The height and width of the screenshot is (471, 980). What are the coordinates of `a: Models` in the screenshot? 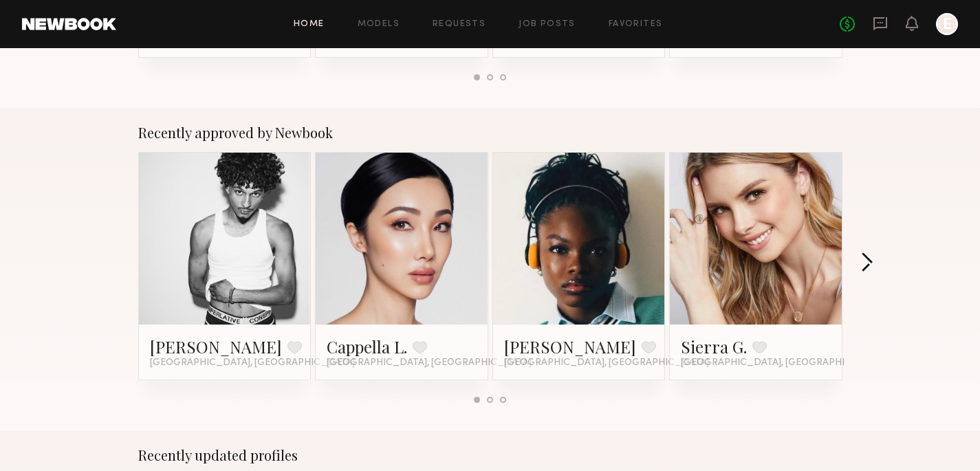 It's located at (378, 24).